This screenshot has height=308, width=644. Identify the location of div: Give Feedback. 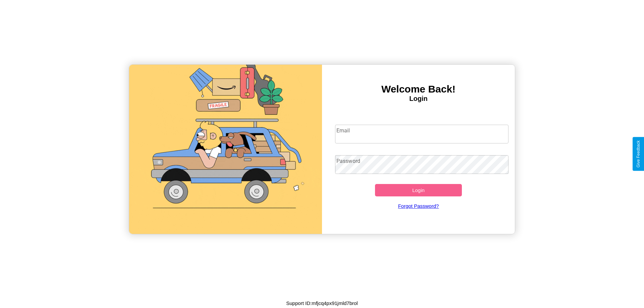
(638, 154).